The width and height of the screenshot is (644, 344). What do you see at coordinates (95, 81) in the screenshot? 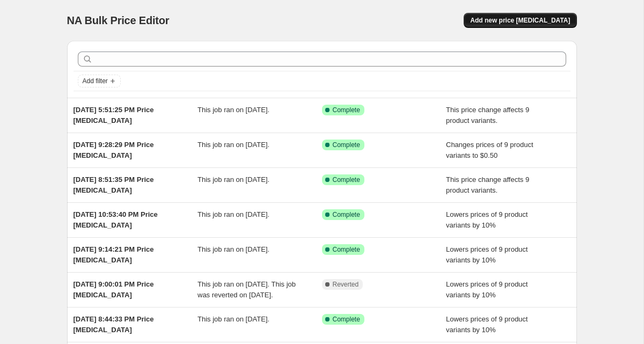
I see `span: Add filter` at bounding box center [95, 81].